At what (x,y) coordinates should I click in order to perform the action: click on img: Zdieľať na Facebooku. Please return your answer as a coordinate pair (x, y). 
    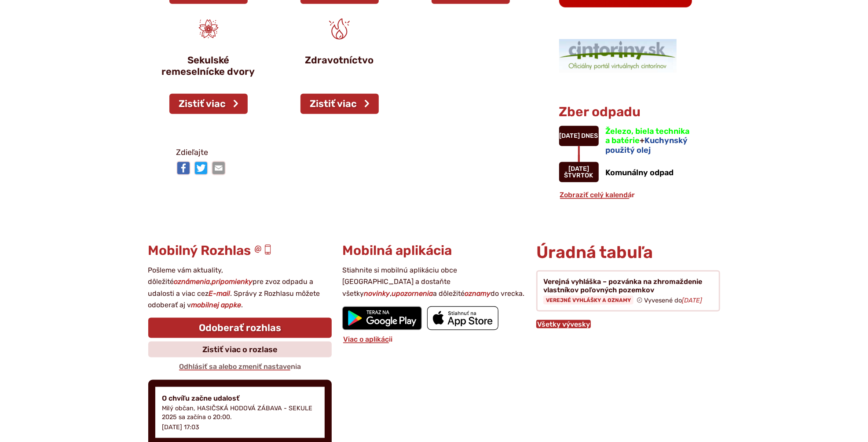
    Looking at the image, I should click on (183, 168).